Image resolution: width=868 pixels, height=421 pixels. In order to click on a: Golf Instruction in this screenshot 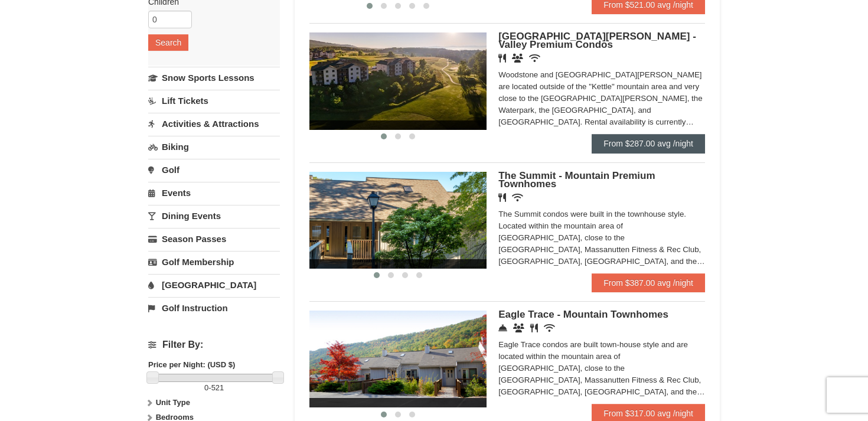, I will do `click(214, 307)`.